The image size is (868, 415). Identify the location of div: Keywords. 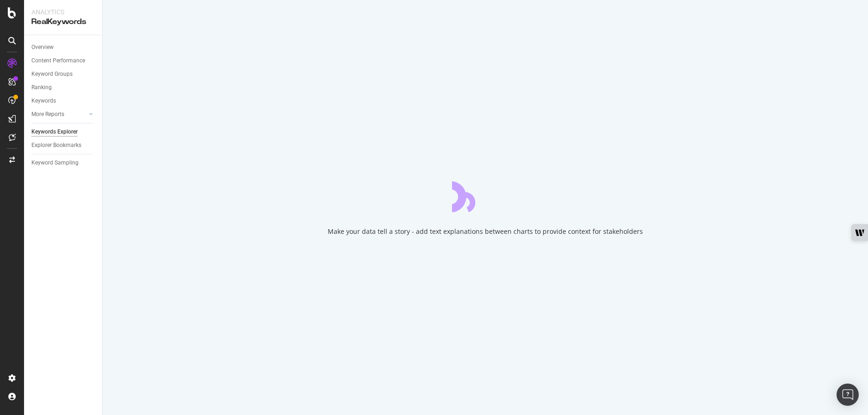
(43, 101).